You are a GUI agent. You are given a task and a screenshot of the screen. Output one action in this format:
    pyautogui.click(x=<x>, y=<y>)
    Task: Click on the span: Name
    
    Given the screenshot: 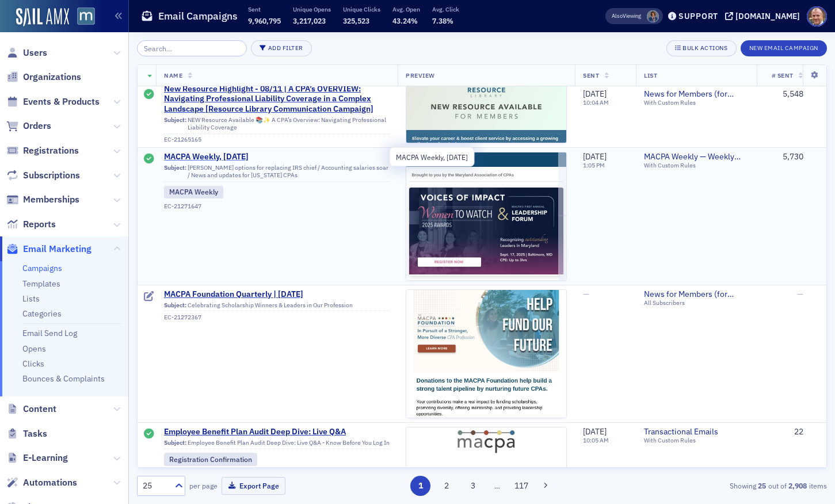 What is the action you would take?
    pyautogui.click(x=173, y=75)
    